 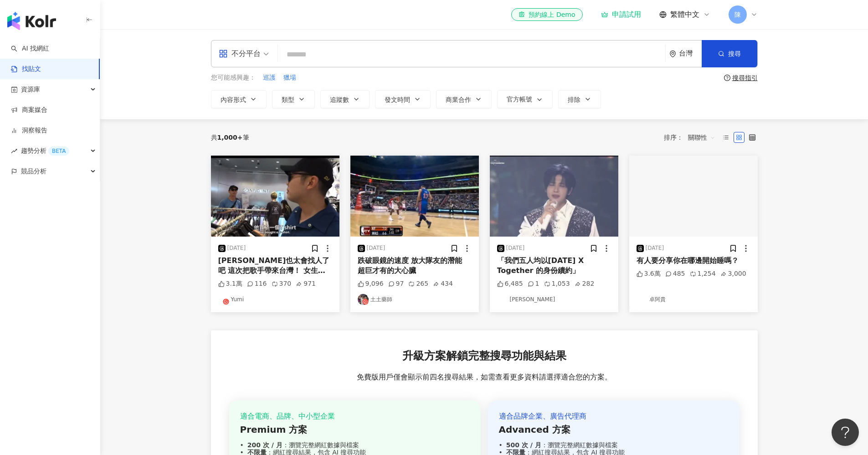 What do you see at coordinates (397, 100) in the screenshot?
I see `span: 發文時間` at bounding box center [397, 100].